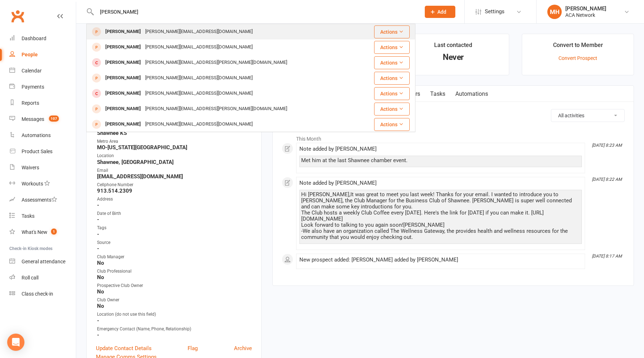 The image size is (644, 358). What do you see at coordinates (36, 136) in the screenshot?
I see `div: Automations` at bounding box center [36, 136].